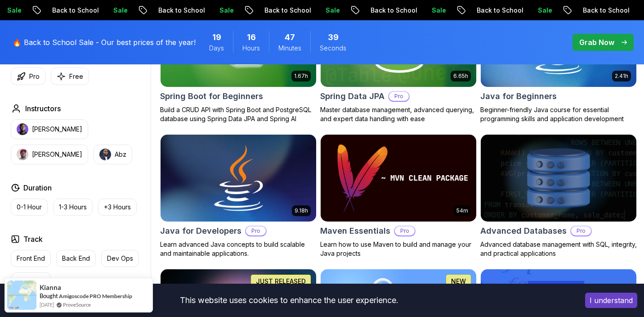 The width and height of the screenshot is (644, 317). I want to click on p: JUST RELEASED, so click(281, 281).